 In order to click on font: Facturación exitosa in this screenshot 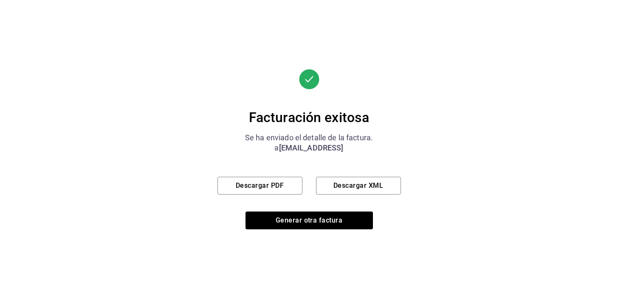, I will do `click(309, 118)`.